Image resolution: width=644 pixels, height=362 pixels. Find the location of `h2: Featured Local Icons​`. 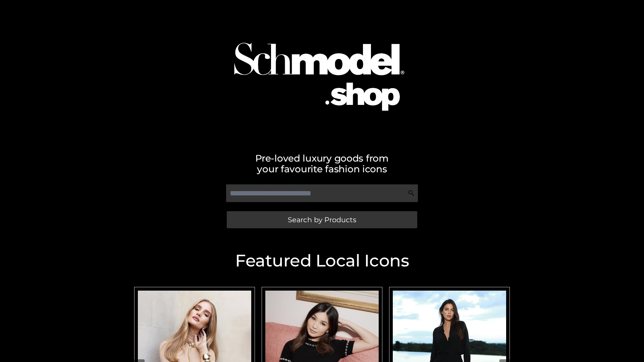

h2: Featured Local Icons​ is located at coordinates (322, 261).